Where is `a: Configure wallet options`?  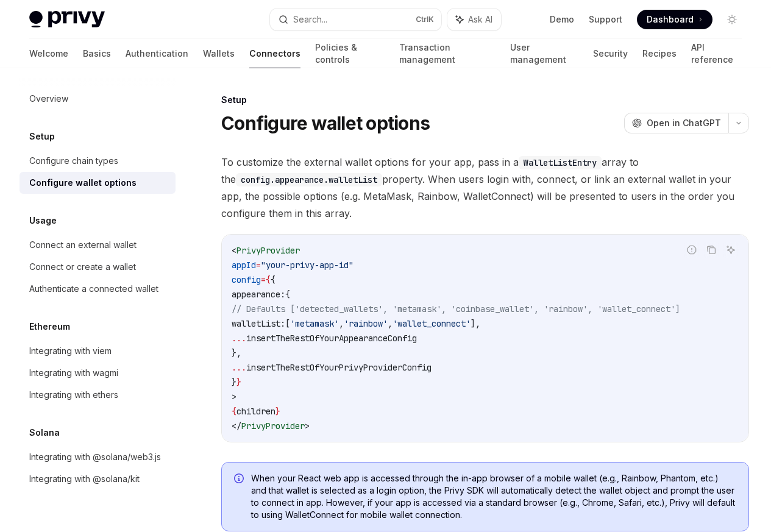 a: Configure wallet options is located at coordinates (98, 182).